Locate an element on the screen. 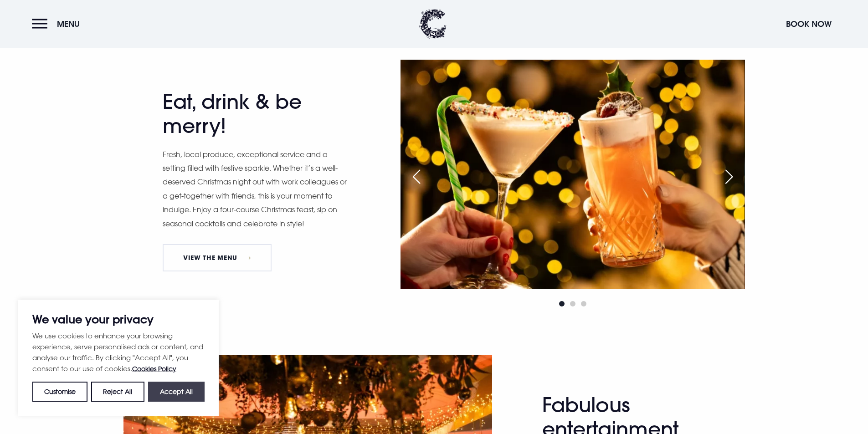  a: Cookies Policy is located at coordinates (154, 369).